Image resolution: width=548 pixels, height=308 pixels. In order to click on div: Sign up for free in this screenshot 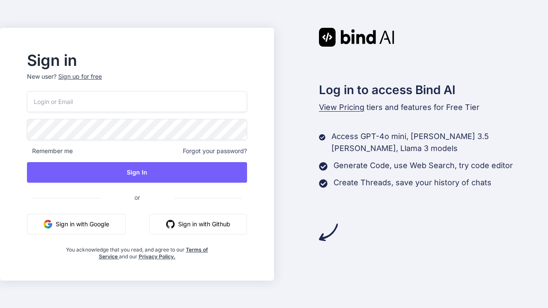, I will do `click(80, 77)`.